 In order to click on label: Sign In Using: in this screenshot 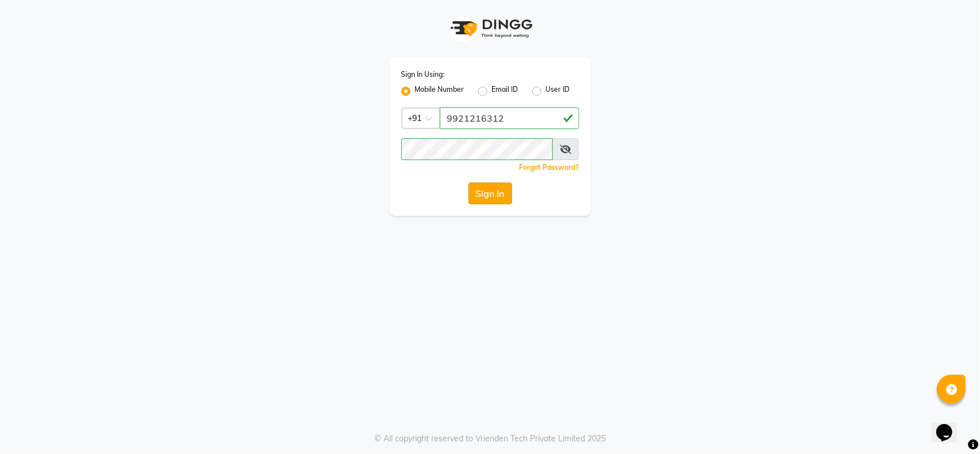, I will do `click(423, 75)`.